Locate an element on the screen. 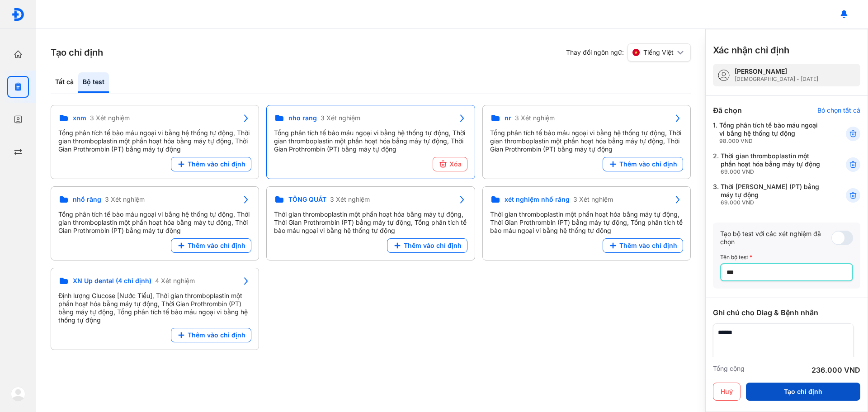 The image size is (868, 412). h3: Xác nhận chỉ định is located at coordinates (751, 50).